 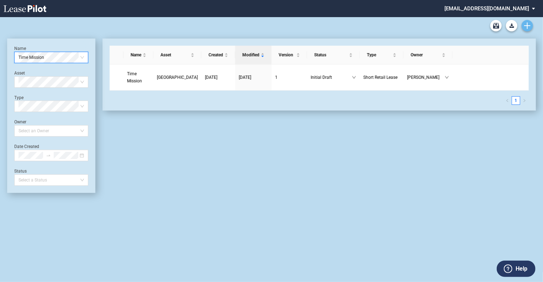 I want to click on span: Asset, so click(x=175, y=55).